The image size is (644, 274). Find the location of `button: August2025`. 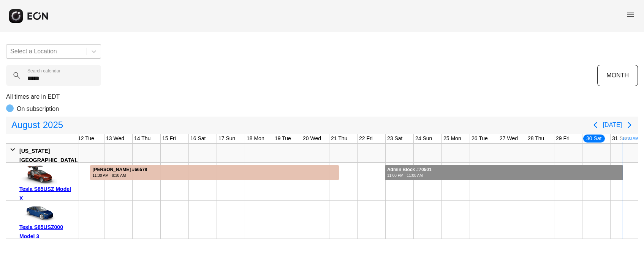

button: August2025 is located at coordinates (37, 124).